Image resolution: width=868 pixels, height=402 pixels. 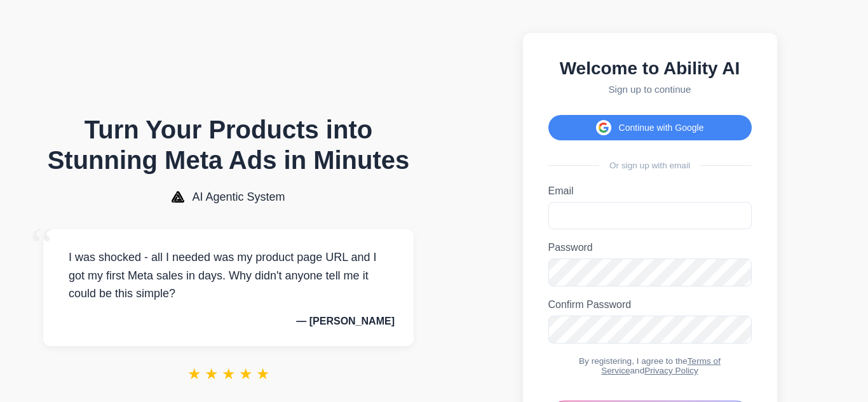 What do you see at coordinates (650, 68) in the screenshot?
I see `h2: Welcome to Ability AI` at bounding box center [650, 68].